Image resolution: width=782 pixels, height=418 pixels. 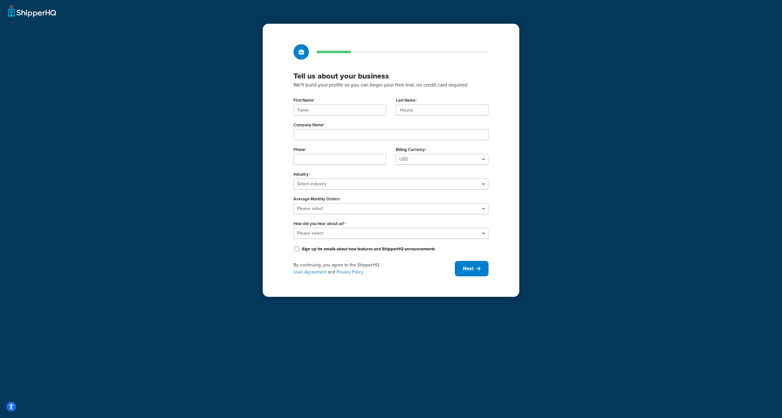 I want to click on label: First Name, so click(x=304, y=100).